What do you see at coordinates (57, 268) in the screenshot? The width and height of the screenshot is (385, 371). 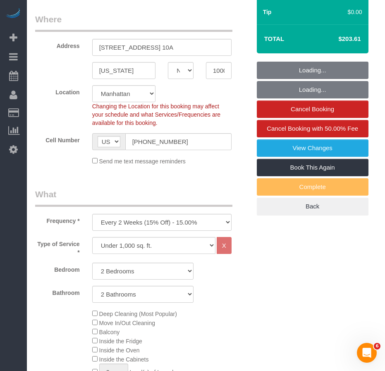 I see `label: Bedroom` at bounding box center [57, 268].